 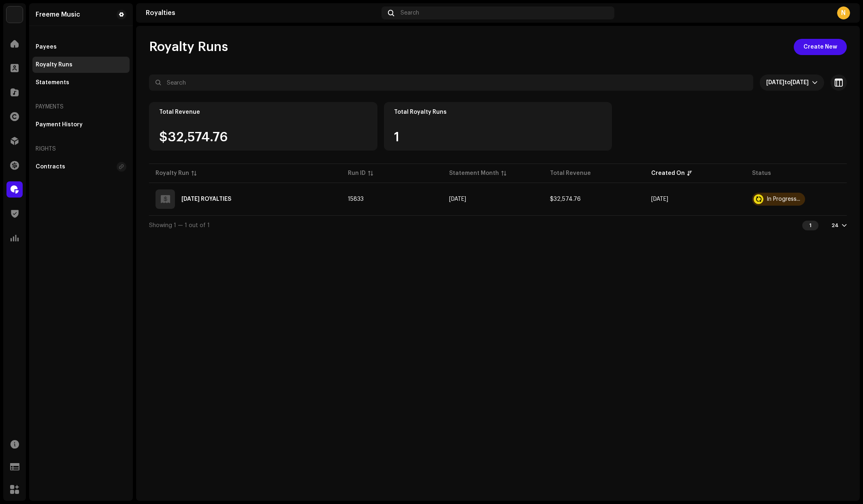 I want to click on div: Royalties, so click(x=262, y=13).